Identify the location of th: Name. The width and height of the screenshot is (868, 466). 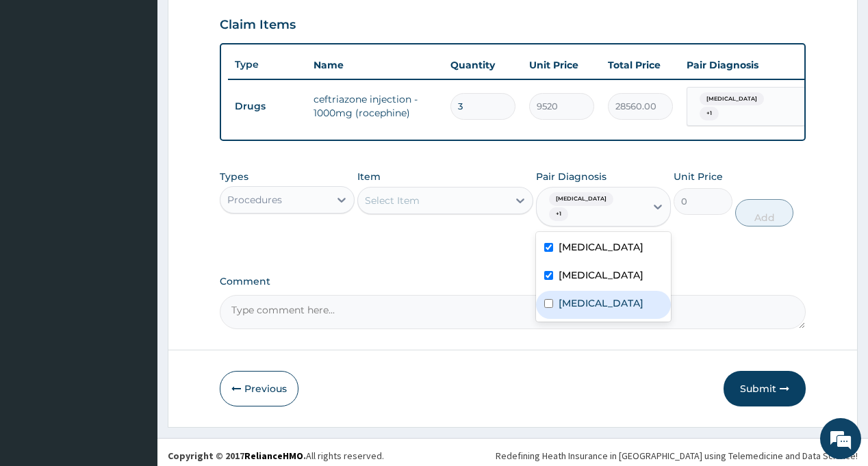
(375, 65).